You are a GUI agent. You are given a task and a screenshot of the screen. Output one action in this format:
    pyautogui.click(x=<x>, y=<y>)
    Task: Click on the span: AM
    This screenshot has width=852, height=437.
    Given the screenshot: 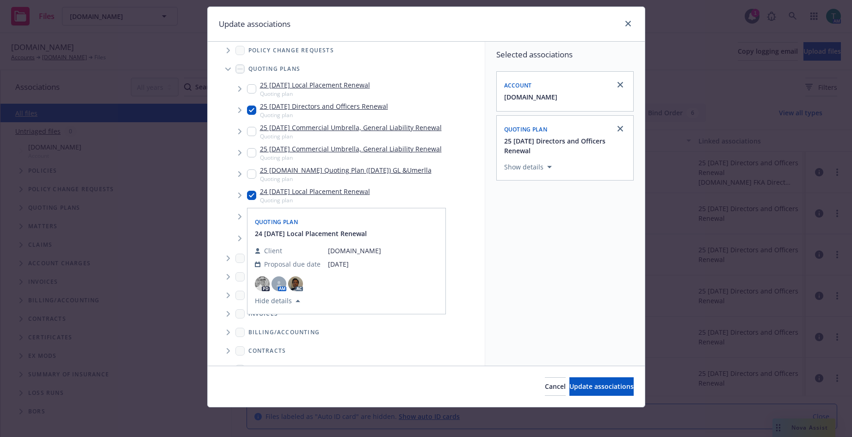 What is the action you would take?
    pyautogui.click(x=279, y=284)
    